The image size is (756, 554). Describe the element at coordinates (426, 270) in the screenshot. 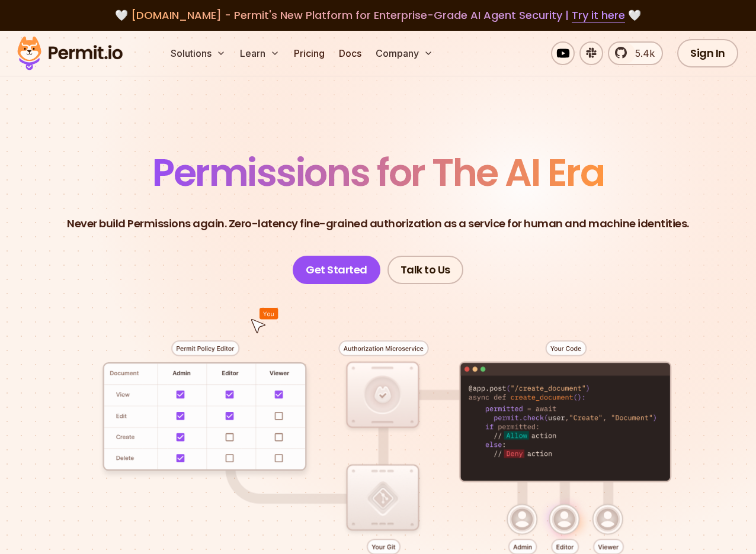

I see `a: Talk to Us` at that location.